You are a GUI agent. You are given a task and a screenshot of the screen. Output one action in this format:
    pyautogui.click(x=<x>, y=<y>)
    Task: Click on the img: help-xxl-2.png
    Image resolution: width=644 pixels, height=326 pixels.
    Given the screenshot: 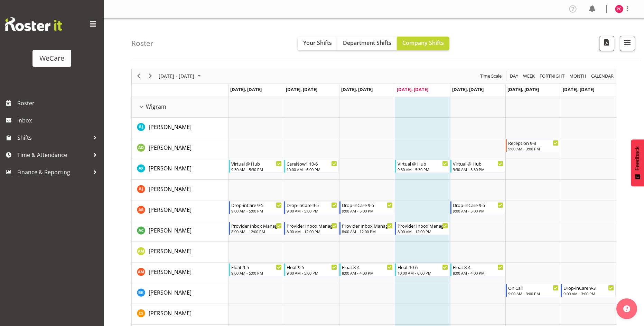 What is the action you would take?
    pyautogui.click(x=627, y=309)
    